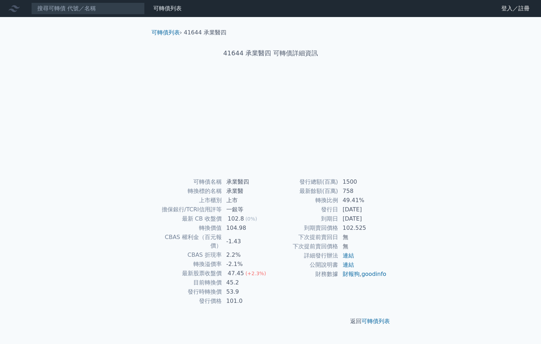 Image resolution: width=541 pixels, height=344 pixels. I want to click on td: 到期賣回價格, so click(305, 228).